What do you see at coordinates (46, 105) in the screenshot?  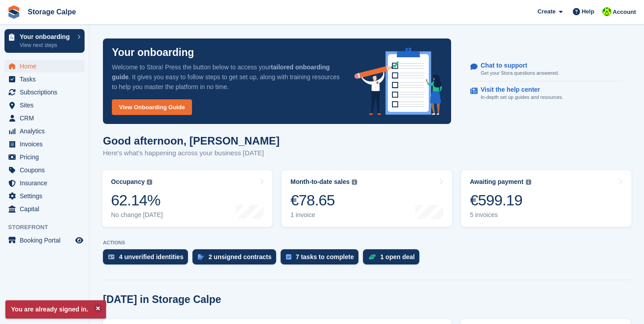 I see `span: Sites` at bounding box center [46, 105].